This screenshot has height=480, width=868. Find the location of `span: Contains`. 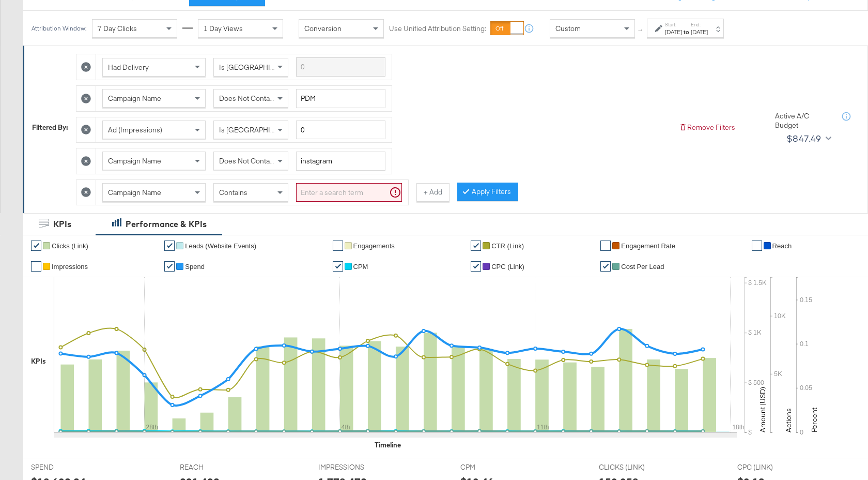

span: Contains is located at coordinates (233, 192).